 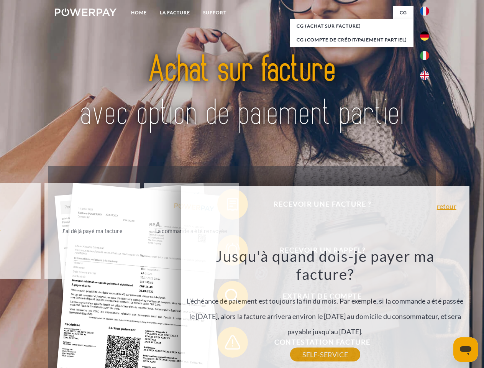 What do you see at coordinates (92, 230) in the screenshot?
I see `div: J'ai déjà payé ma facture` at bounding box center [92, 230].